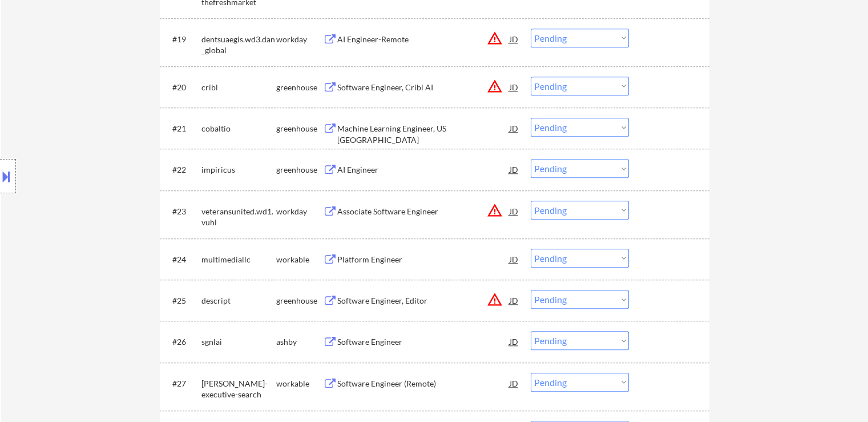 This screenshot has height=422, width=868. I want to click on div: Software Engineer, Editor, so click(424, 300).